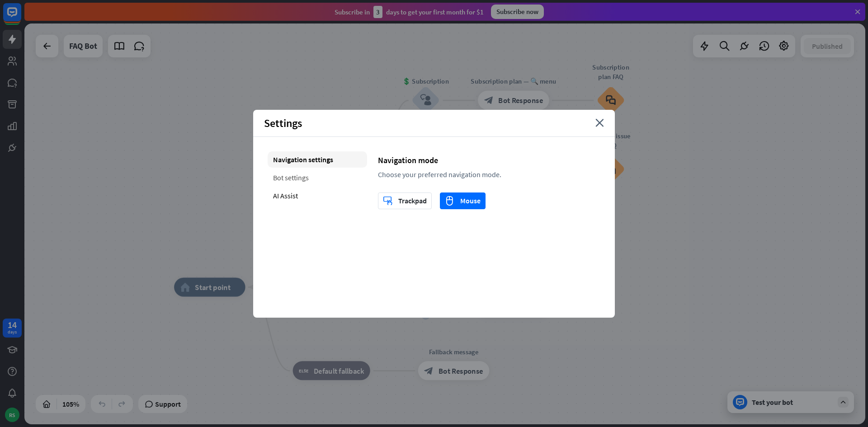 Image resolution: width=868 pixels, height=427 pixels. Describe the element at coordinates (212, 287) in the screenshot. I see `span: Start point` at that location.